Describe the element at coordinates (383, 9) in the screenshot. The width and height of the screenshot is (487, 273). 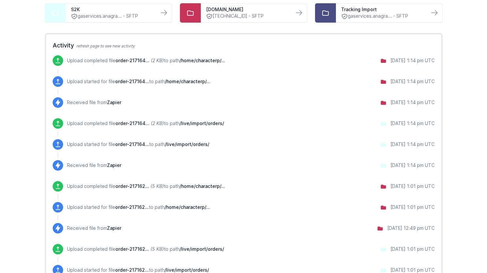
I see `a: Tracking Import` at that location.